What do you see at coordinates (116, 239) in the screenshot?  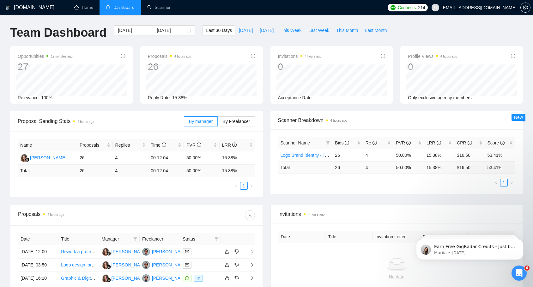 I see `span: Manager` at bounding box center [116, 239].